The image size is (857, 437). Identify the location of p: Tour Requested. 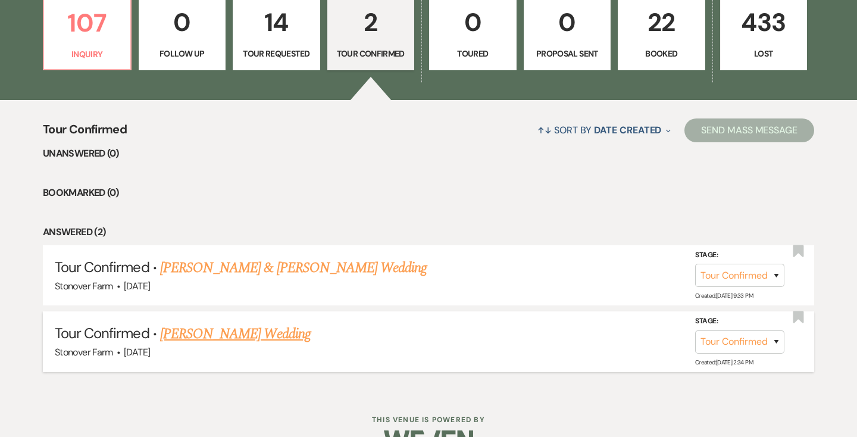
(276, 54).